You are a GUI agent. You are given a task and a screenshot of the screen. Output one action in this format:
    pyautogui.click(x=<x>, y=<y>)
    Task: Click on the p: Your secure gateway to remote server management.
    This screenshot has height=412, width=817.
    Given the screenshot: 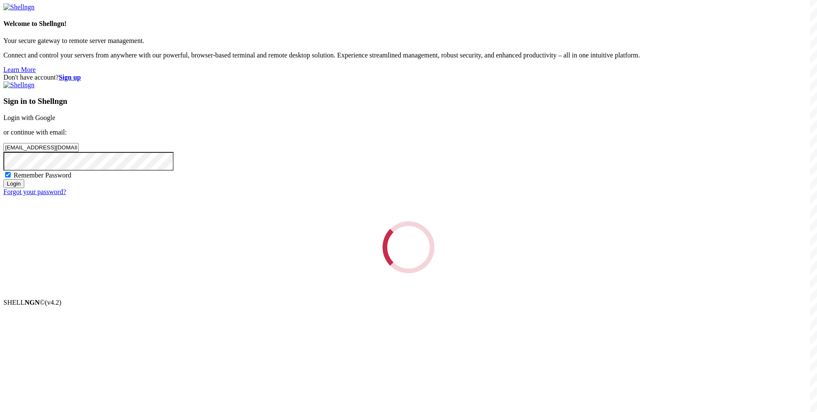 What is the action you would take?
    pyautogui.click(x=408, y=41)
    